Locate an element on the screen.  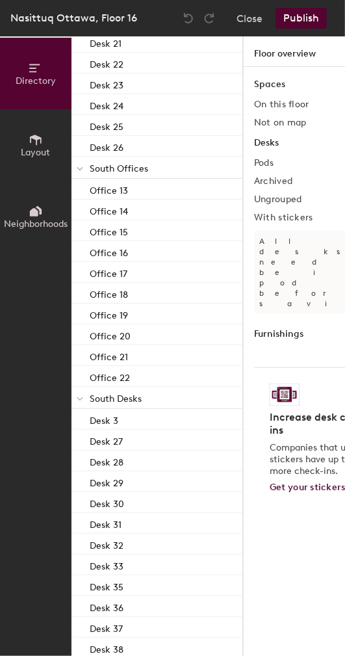
p: Desk 33 is located at coordinates (107, 565).